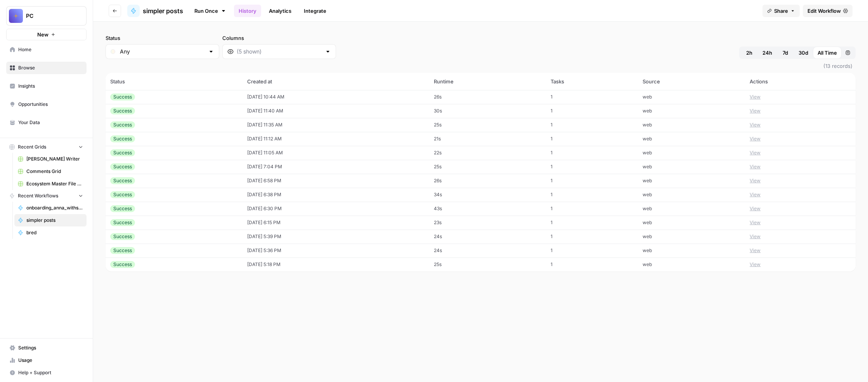 This screenshot has width=868, height=382. I want to click on a: bred, so click(50, 233).